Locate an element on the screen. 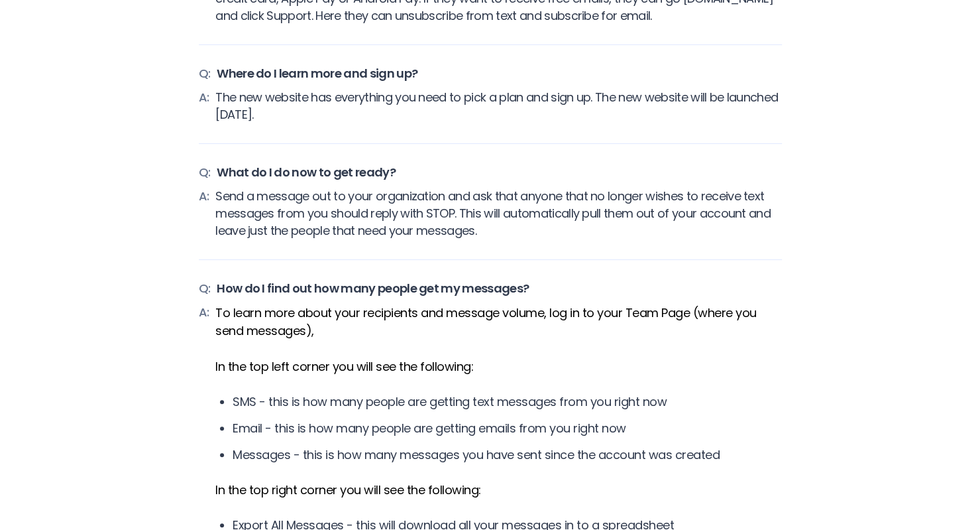 This screenshot has height=530, width=980. span: Where do I learn more and sign up? is located at coordinates (316, 74).